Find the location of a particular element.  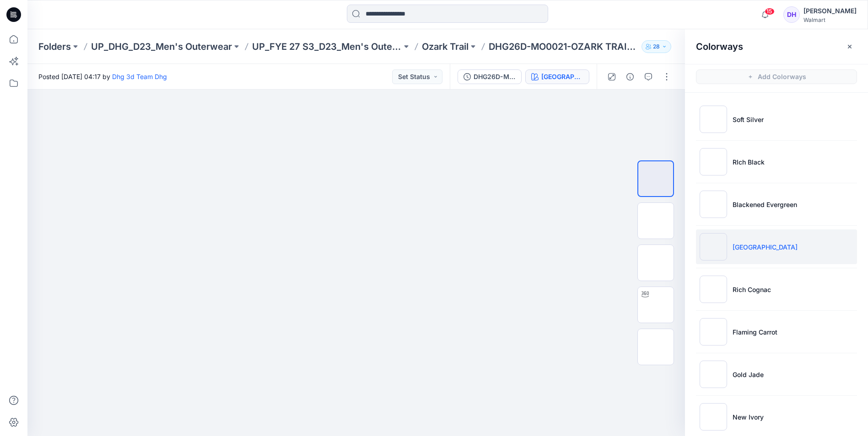

p: Soft Silver is located at coordinates (748, 119).